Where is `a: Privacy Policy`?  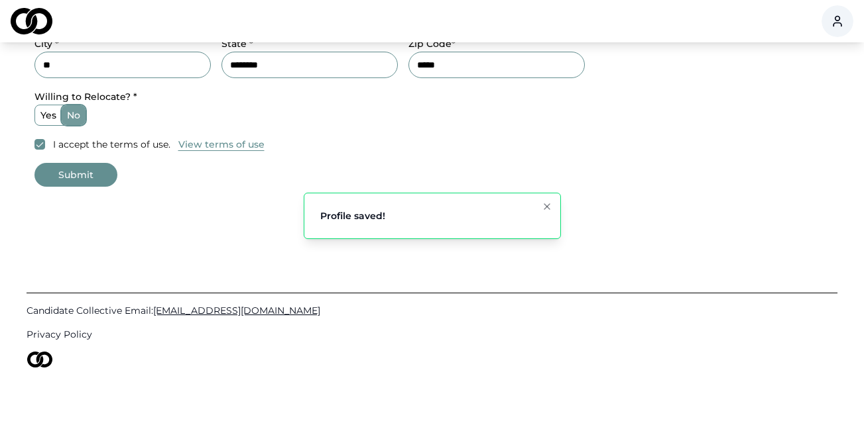
a: Privacy Policy is located at coordinates (431, 335).